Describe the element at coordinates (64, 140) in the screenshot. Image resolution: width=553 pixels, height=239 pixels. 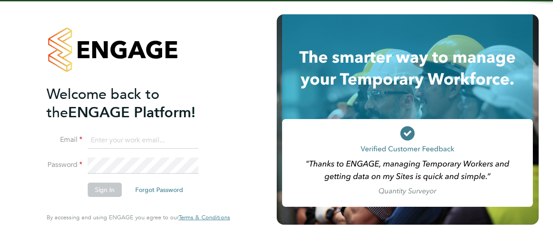
I see `label: Email` at that location.